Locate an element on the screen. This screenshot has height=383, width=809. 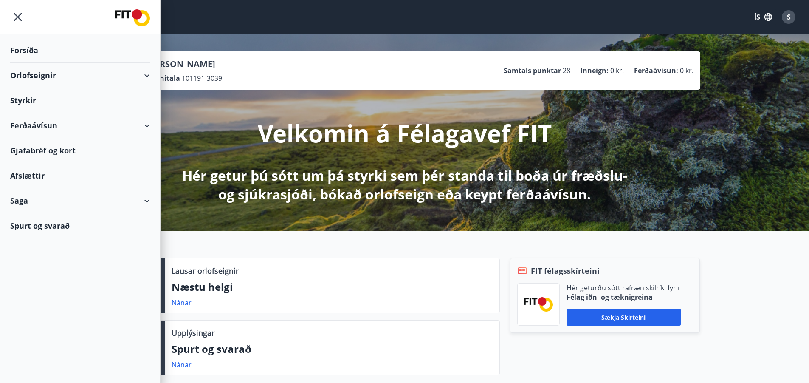
div: Styrkir is located at coordinates (80, 100).